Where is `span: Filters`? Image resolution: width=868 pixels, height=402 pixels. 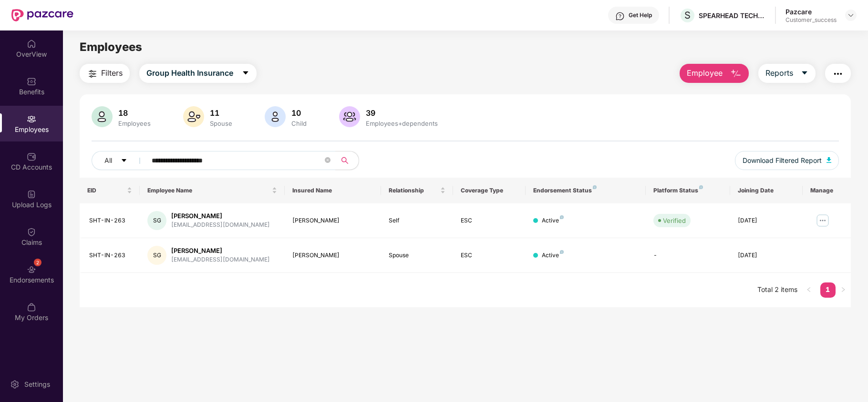
span: Filters is located at coordinates (111, 73).